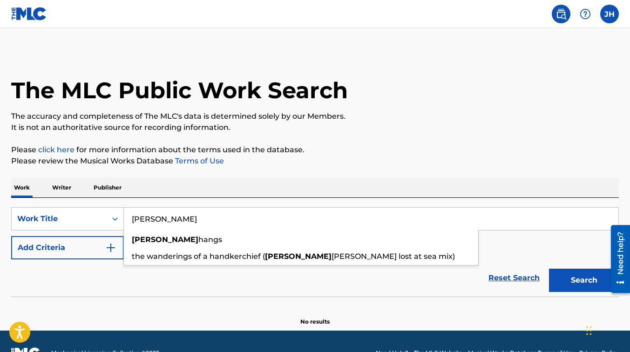  Describe the element at coordinates (610, 14) in the screenshot. I see `div: User Menu` at that location.